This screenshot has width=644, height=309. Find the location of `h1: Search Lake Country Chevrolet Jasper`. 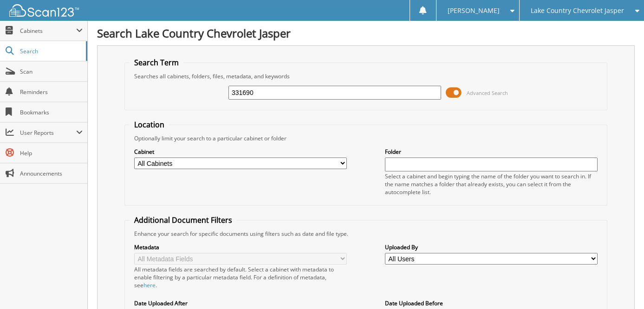

h1: Search Lake Country Chevrolet Jasper is located at coordinates (365, 33).